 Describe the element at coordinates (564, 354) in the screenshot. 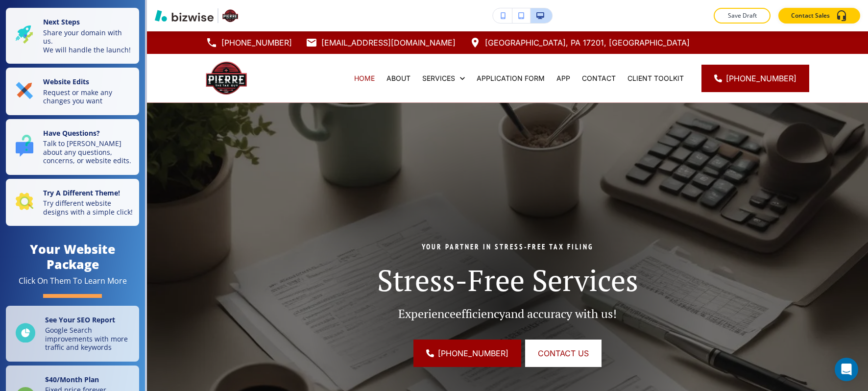

I see `span: CONTACT US` at that location.